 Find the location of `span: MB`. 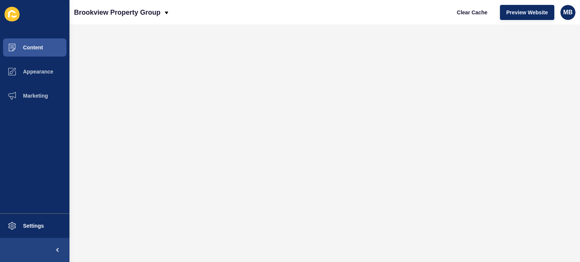

span: MB is located at coordinates (568, 12).